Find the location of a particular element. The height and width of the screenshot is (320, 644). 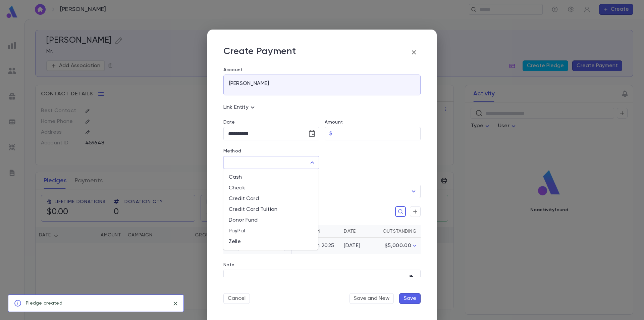

button: Save and New is located at coordinates (372, 298).